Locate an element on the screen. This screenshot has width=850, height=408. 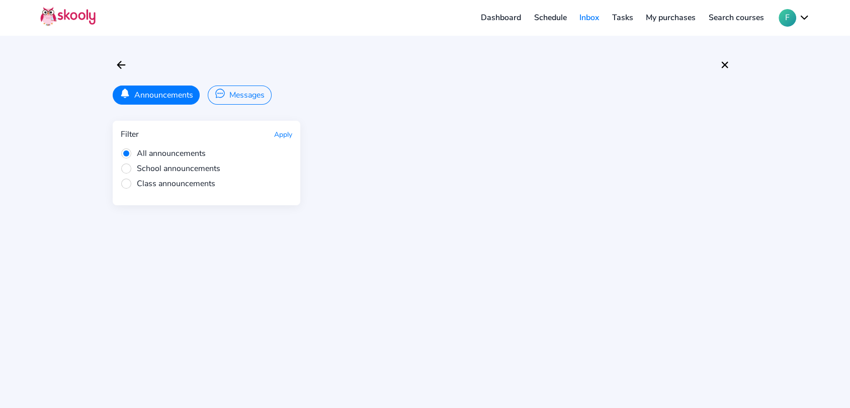
ion-icon: chatbubble ellipses outline is located at coordinates (220, 93).